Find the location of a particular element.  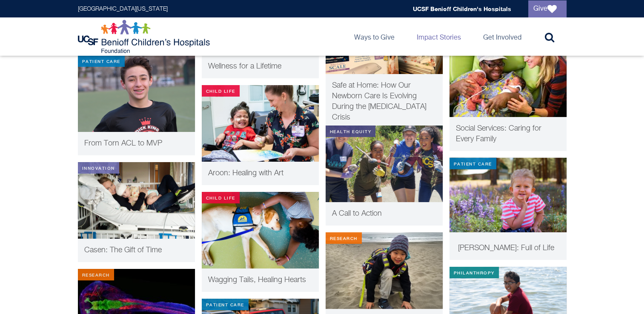

div: Innovation is located at coordinates (99, 167).